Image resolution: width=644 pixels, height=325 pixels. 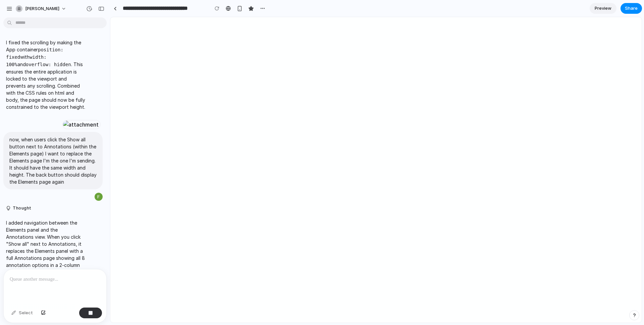 I want to click on a: Preview, so click(x=603, y=9).